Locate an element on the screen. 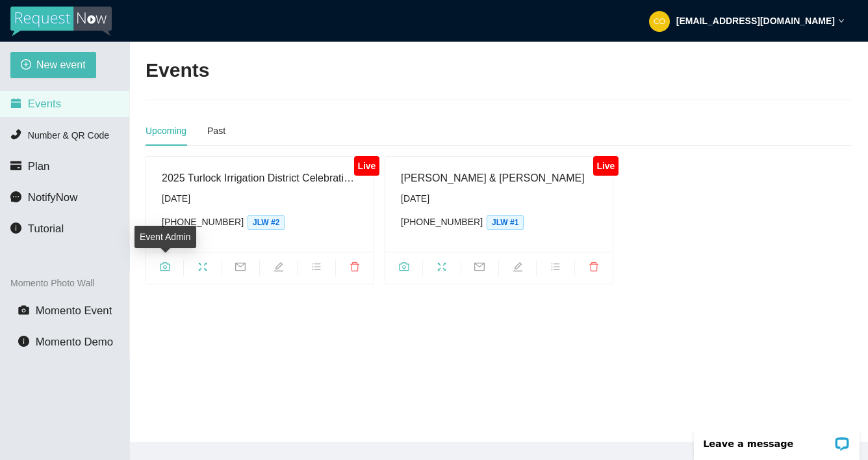 This screenshot has height=460, width=868. div: Event Admin is located at coordinates (165, 237).